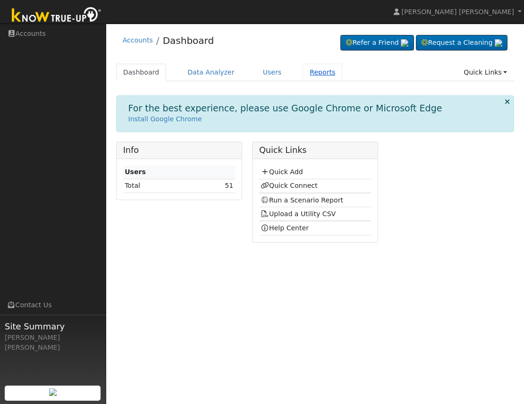 The width and height of the screenshot is (524, 404). What do you see at coordinates (229, 185) in the screenshot?
I see `a: 51` at bounding box center [229, 185].